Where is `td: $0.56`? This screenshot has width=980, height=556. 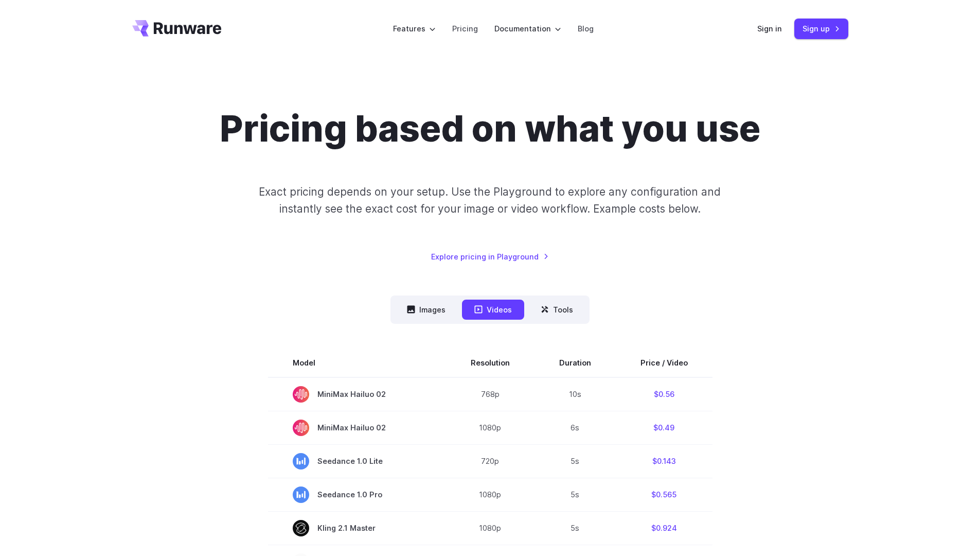 td: $0.56 is located at coordinates (665, 394).